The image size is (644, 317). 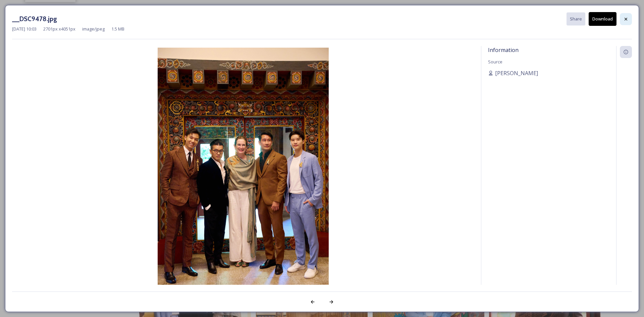 What do you see at coordinates (117, 29) in the screenshot?
I see `span: 1.5 MB` at bounding box center [117, 29].